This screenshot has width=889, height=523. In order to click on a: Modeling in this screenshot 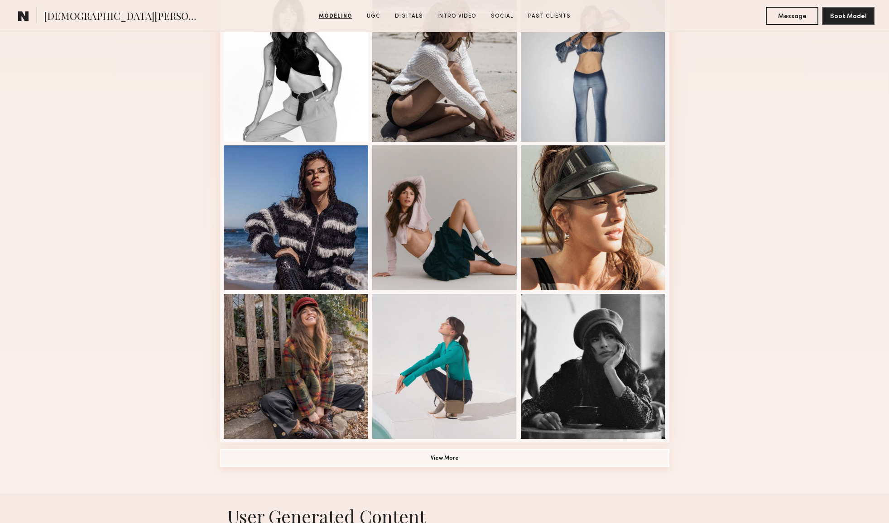, I will do `click(336, 16)`.